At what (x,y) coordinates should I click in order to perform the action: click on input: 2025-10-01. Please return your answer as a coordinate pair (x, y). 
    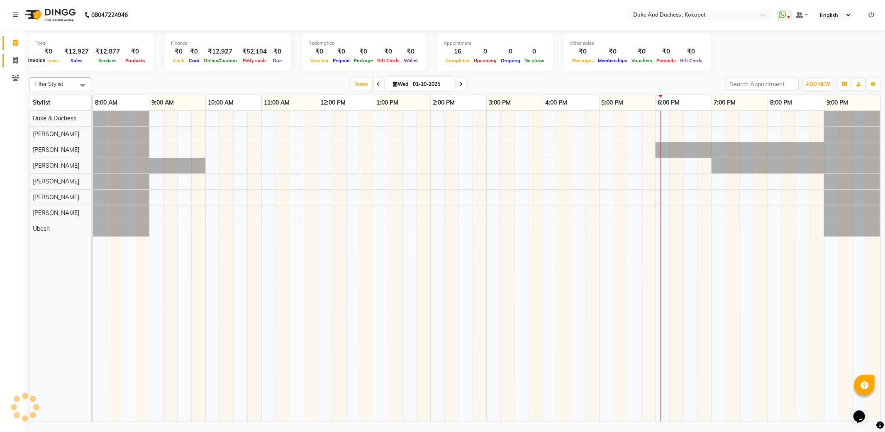
    Looking at the image, I should click on (431, 84).